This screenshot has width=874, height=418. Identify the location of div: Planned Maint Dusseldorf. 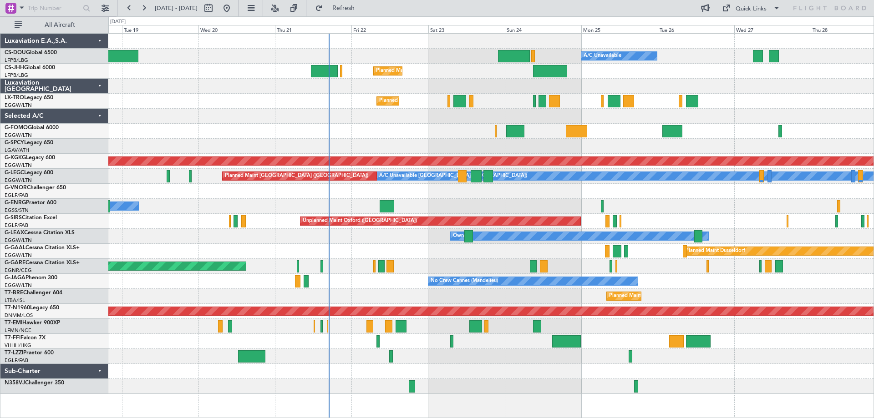
(715, 251).